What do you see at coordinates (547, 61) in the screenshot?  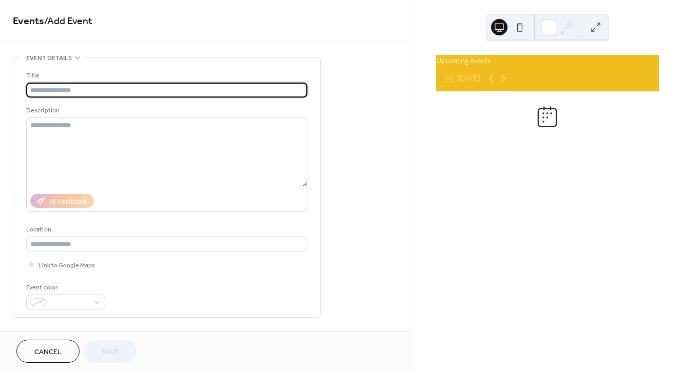 I see `div: Upcoming events` at bounding box center [547, 61].